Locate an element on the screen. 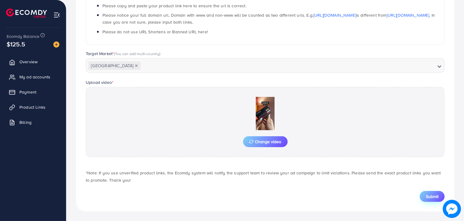 Image resolution: width=464 pixels, height=221 pixels. span: Payment is located at coordinates (28, 92).